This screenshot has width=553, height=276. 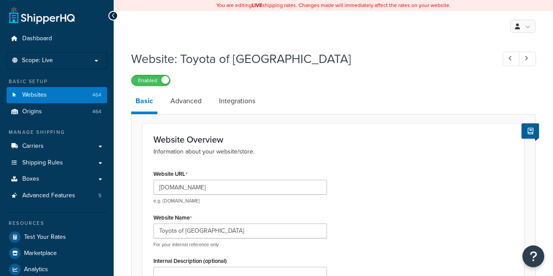 I want to click on span: Shipping Rules, so click(x=42, y=163).